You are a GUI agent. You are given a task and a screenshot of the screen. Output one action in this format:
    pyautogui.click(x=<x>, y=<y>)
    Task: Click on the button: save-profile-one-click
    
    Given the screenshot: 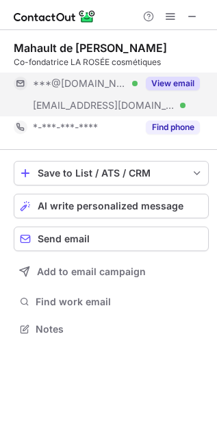 What is the action you would take?
    pyautogui.click(x=111, y=173)
    